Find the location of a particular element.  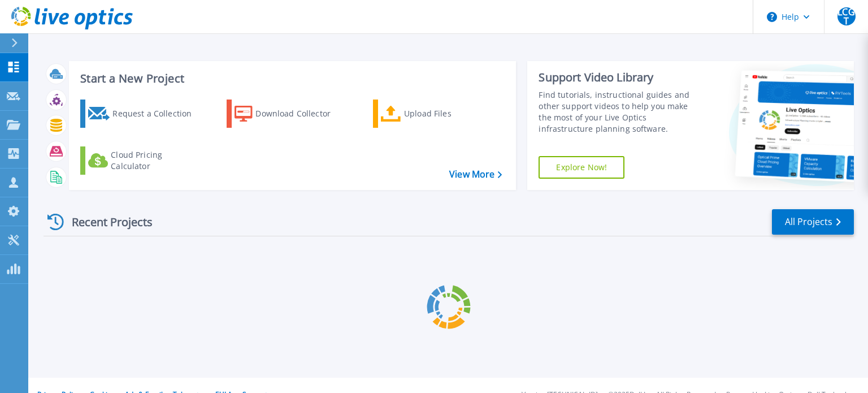

a: Explore Now! is located at coordinates (582, 168).